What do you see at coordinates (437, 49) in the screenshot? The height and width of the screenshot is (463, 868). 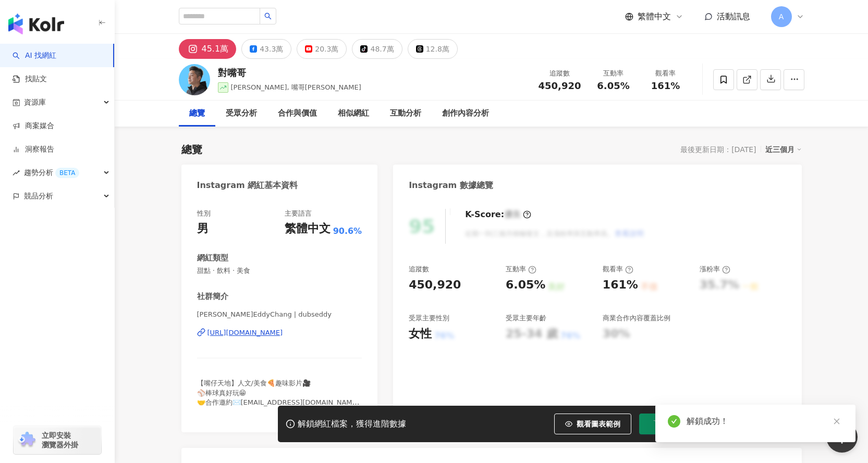 I see `div: 12.8萬` at bounding box center [437, 49].